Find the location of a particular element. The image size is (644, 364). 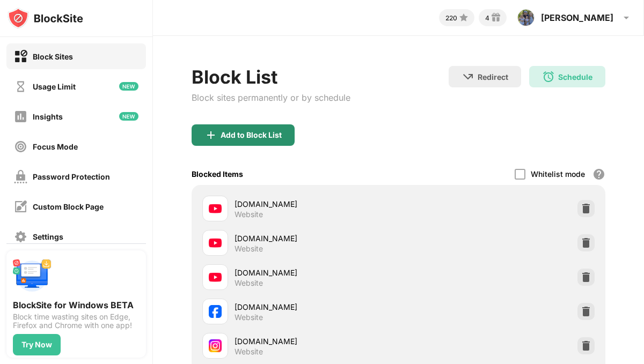

div: Focus Mode is located at coordinates (55, 146).